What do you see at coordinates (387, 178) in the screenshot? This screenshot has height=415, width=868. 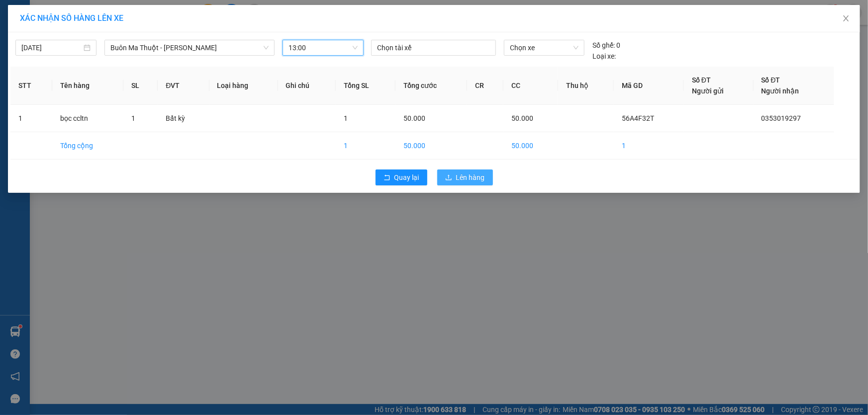 I see `span: rollback` at bounding box center [387, 178].